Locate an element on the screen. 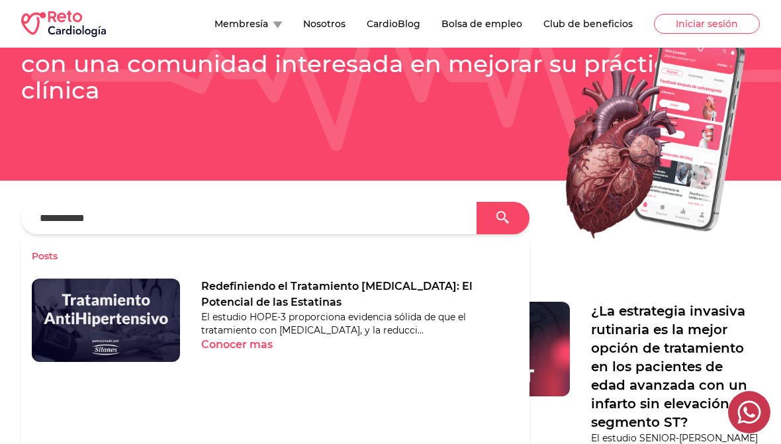  button: Conocer mas is located at coordinates (248, 345).